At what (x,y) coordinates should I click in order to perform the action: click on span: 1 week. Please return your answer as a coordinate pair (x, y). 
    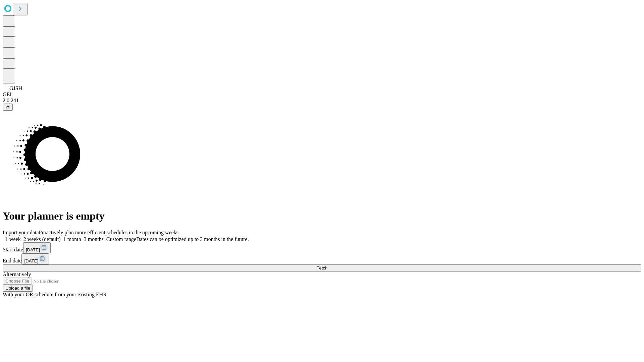
    Looking at the image, I should click on (13, 239).